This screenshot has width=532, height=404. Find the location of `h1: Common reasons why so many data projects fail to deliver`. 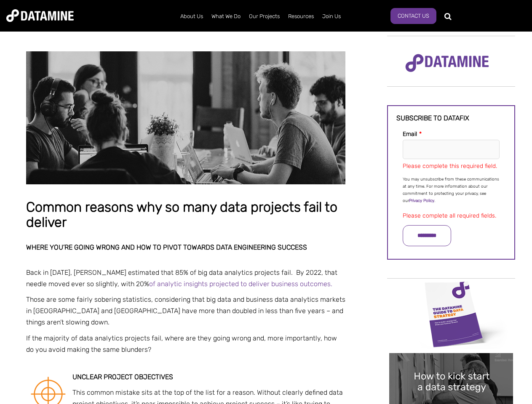

h1: Common reasons why so many data projects fail to deliver is located at coordinates (186, 215).